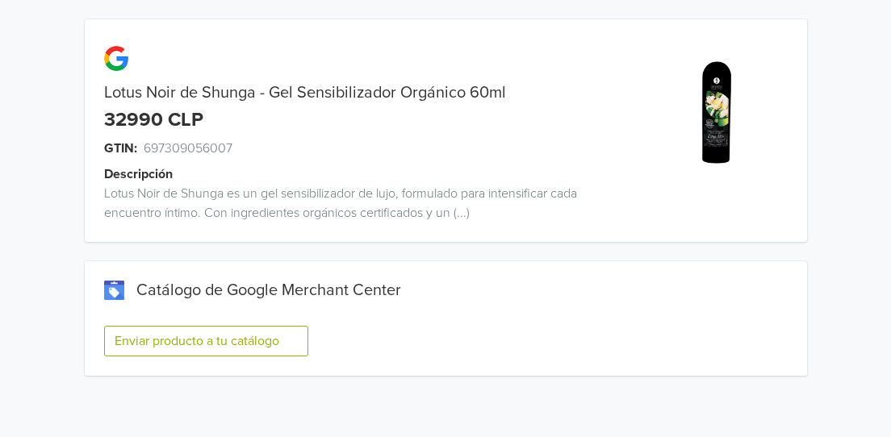 This screenshot has height=437, width=891. Describe the element at coordinates (374, 174) in the screenshot. I see `div: Descripción` at that location.